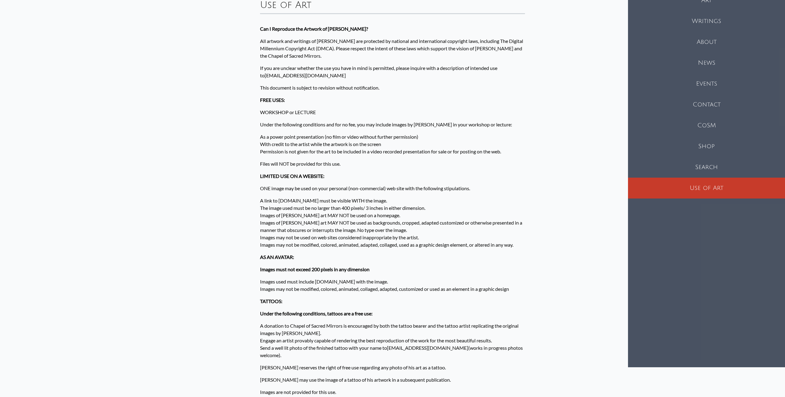  Describe the element at coordinates (706, 21) in the screenshot. I see `div: Writings` at that location.